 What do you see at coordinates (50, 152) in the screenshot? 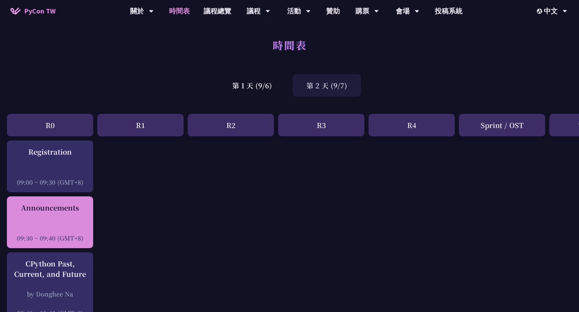
I see `div: Registration` at bounding box center [50, 152].